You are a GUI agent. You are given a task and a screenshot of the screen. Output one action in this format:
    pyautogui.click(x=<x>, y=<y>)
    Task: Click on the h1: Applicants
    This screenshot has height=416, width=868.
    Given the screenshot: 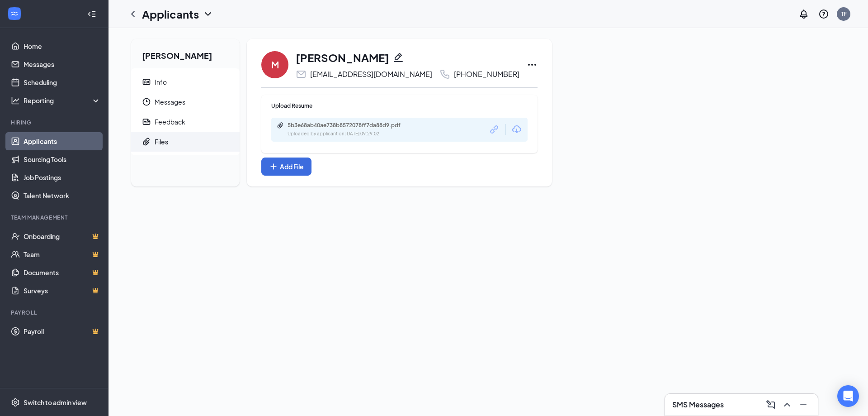 What is the action you would take?
    pyautogui.click(x=170, y=14)
    